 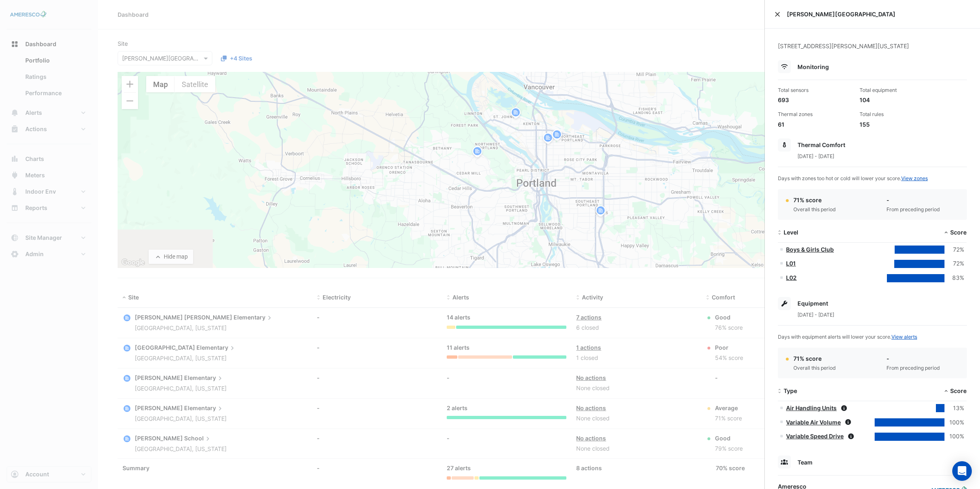 I want to click on div: Open Intercom Messenger, so click(x=962, y=471).